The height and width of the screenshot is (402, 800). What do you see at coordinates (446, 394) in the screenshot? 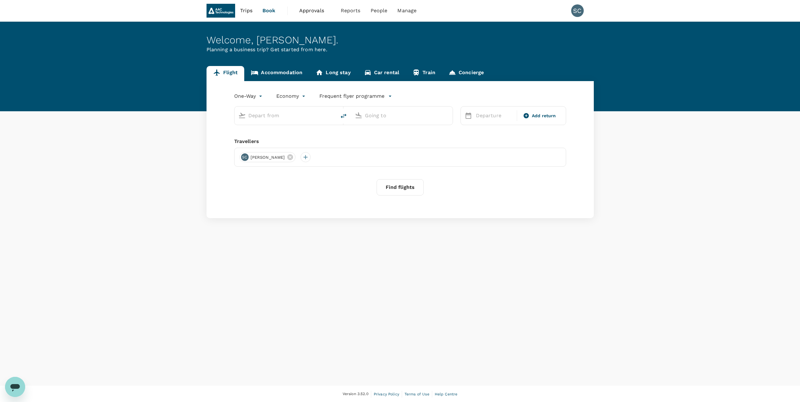
I see `a: Help Centre` at bounding box center [446, 394].